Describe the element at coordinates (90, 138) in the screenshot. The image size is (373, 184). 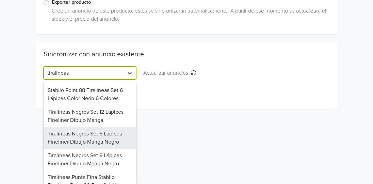
I see `div: Tiralíneas Negros Set 6 Lápices Fineliner Dibujo Manga Negro` at that location.